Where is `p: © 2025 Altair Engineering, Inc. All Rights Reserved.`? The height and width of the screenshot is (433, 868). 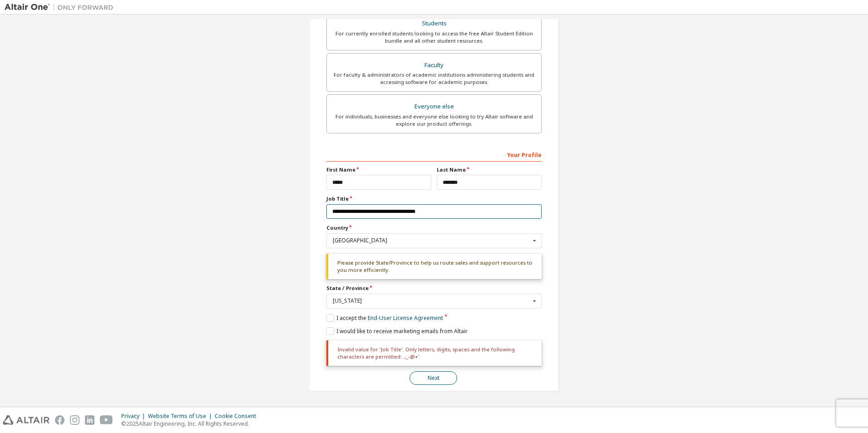
p: © 2025 Altair Engineering, Inc. All Rights Reserved. is located at coordinates (191, 424).